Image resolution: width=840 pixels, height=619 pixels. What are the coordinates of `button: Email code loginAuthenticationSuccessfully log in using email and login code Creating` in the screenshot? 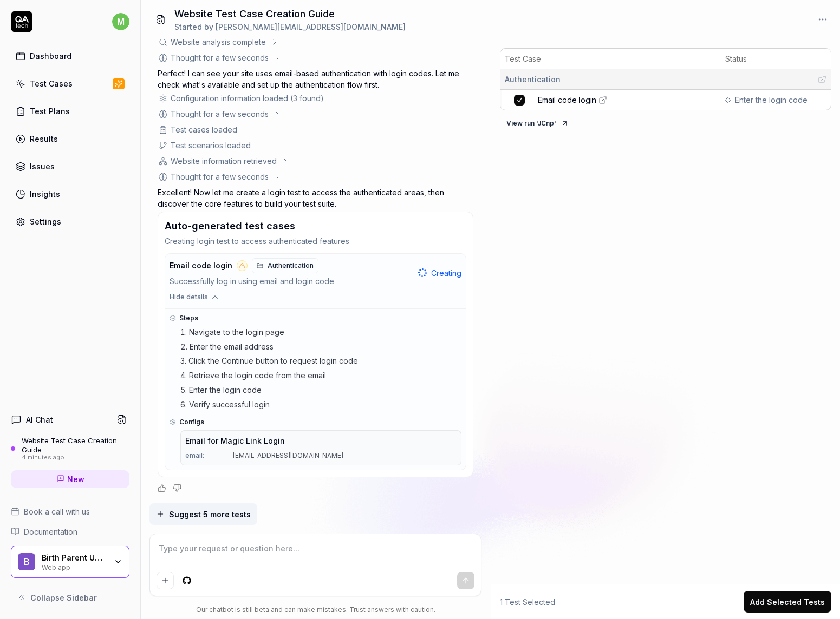 It's located at (315, 273).